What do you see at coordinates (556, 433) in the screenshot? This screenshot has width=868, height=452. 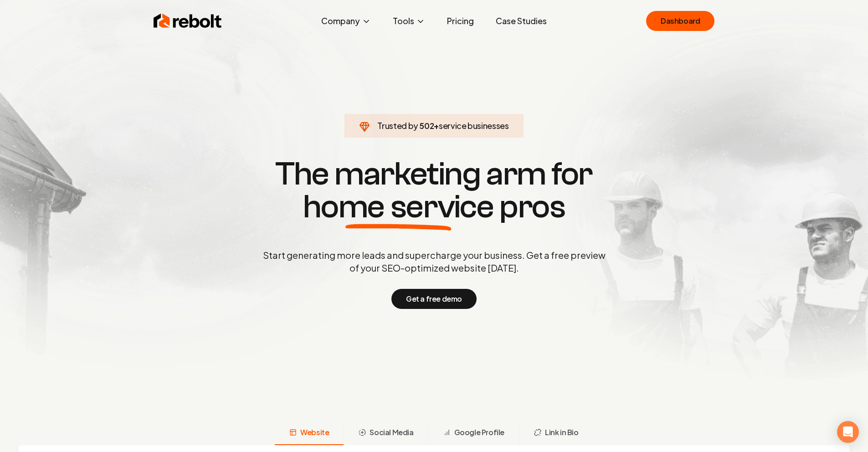 I see `button: Link in Bio` at bounding box center [556, 433].